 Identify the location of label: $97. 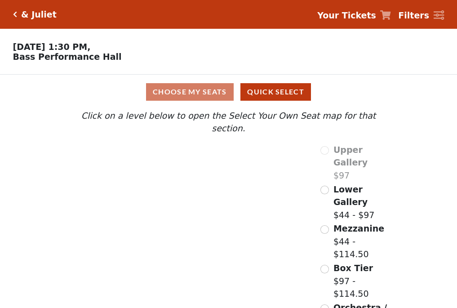
(363, 163).